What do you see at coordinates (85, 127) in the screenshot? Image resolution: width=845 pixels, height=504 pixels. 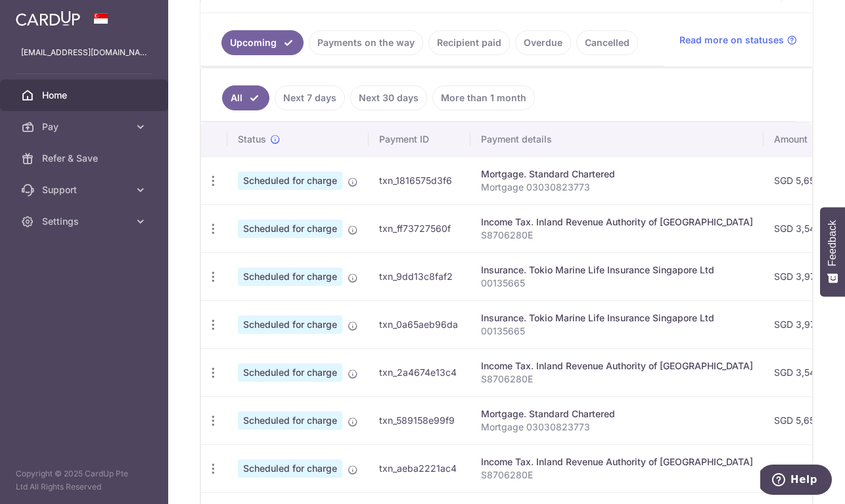 I see `span: Pay` at bounding box center [85, 127].